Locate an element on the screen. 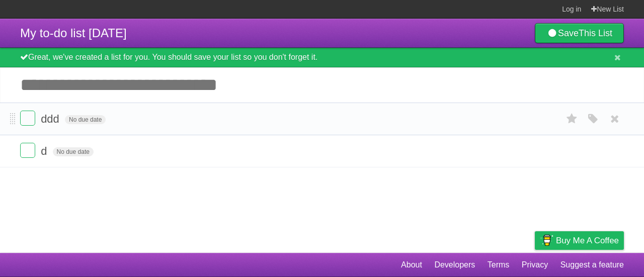  a: SaveThis List is located at coordinates (579, 33).